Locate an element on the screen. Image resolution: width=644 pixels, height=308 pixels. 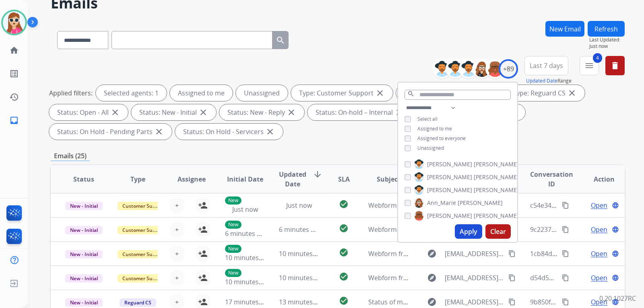
span: Assigned to me is located at coordinates (435, 129).